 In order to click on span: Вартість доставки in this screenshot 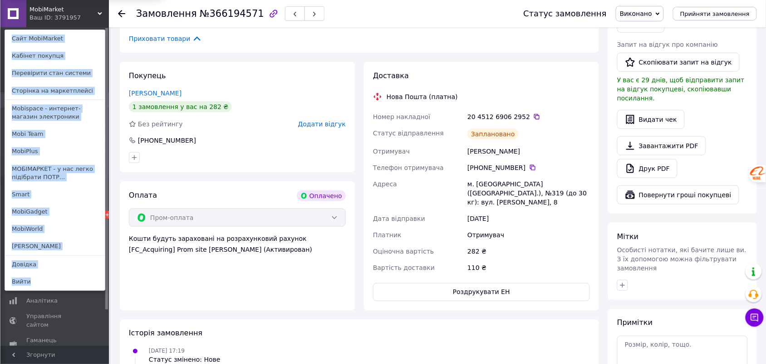, I will do `click(404, 267)`.